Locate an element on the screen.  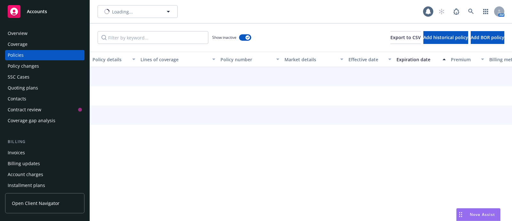
span: Accounts is located at coordinates (37, 12).